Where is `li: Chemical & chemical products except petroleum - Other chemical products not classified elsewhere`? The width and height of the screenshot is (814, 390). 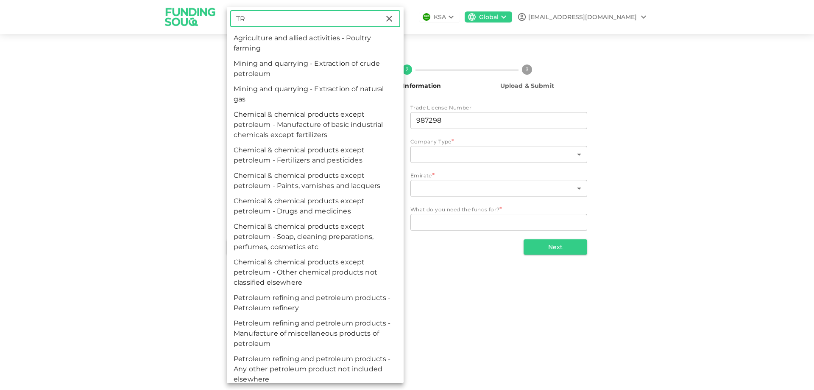
li: Chemical & chemical products except petroleum - Other chemical products not classified elsewhere is located at coordinates (315, 272).